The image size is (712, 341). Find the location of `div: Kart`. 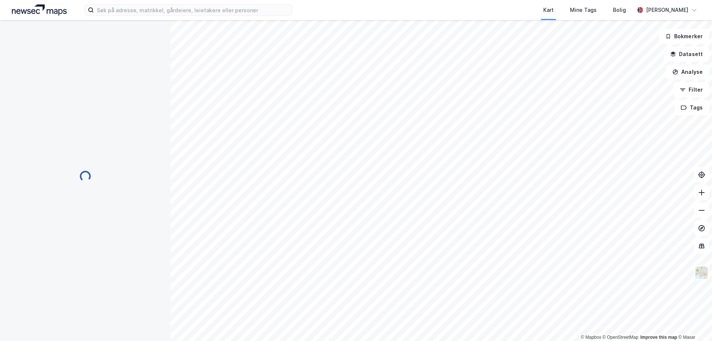

div: Kart is located at coordinates (549, 10).